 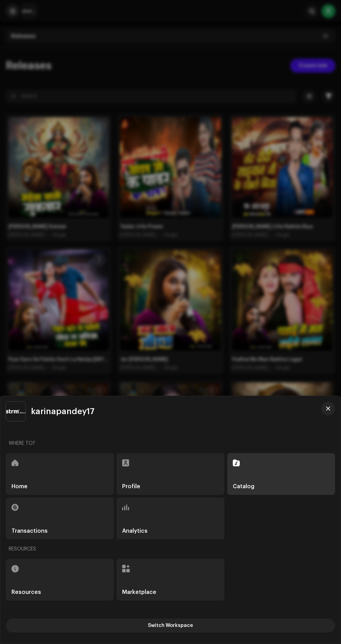 I want to click on h5: Profile, so click(x=131, y=486).